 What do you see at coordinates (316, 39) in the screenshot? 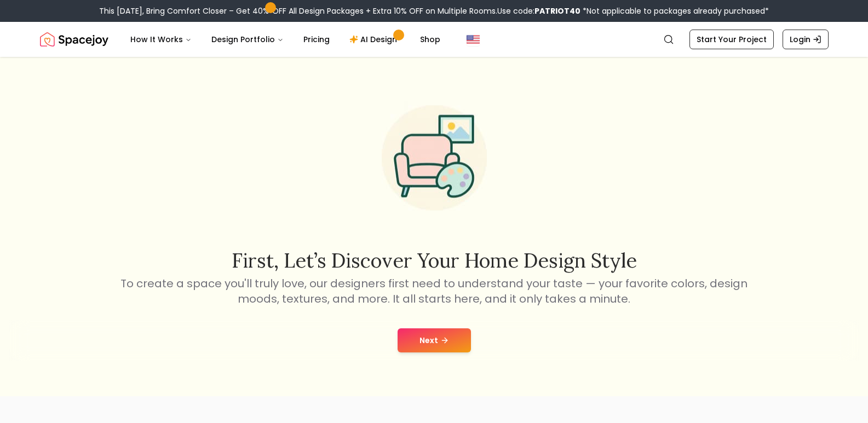
I see `a: Pricing` at bounding box center [316, 39].